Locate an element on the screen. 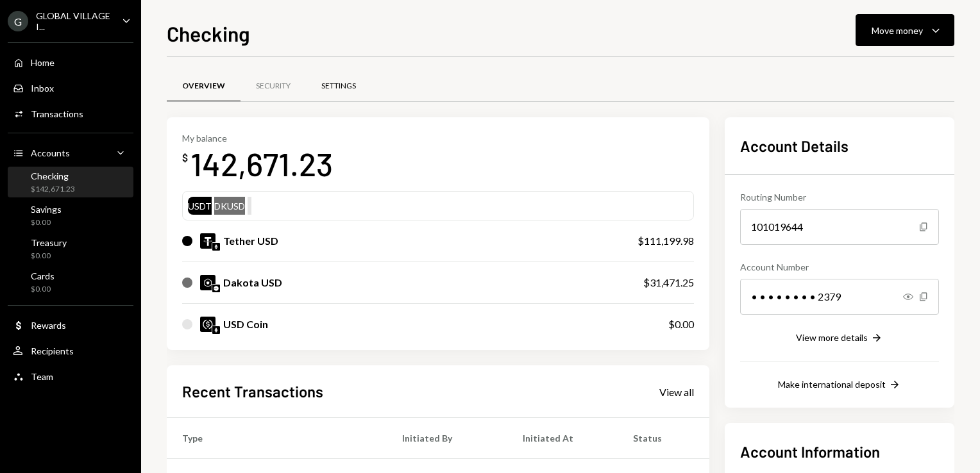 This screenshot has width=980, height=473. th: Initiated At is located at coordinates (563, 439).